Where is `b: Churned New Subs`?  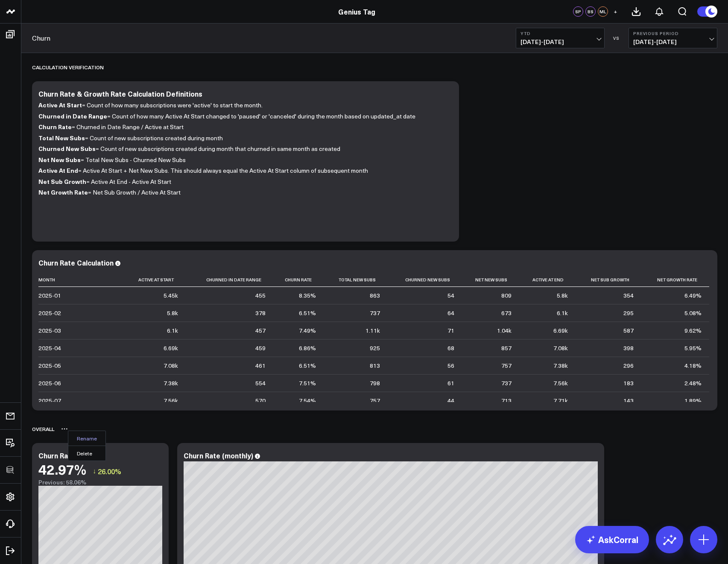
b: Churned New Subs is located at coordinates (68, 148).